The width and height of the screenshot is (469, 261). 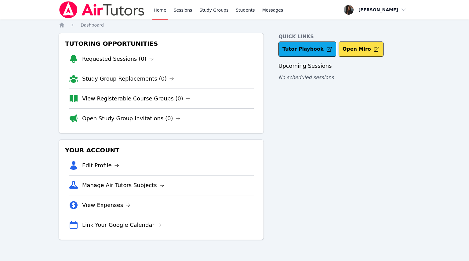 What do you see at coordinates (92, 25) in the screenshot?
I see `span: Dashboard` at bounding box center [92, 25].